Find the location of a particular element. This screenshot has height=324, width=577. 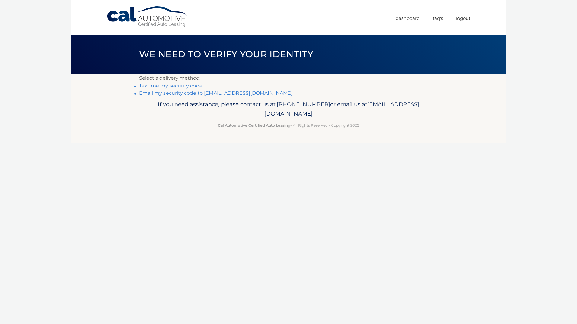

a: Text me my security code is located at coordinates (171, 86).